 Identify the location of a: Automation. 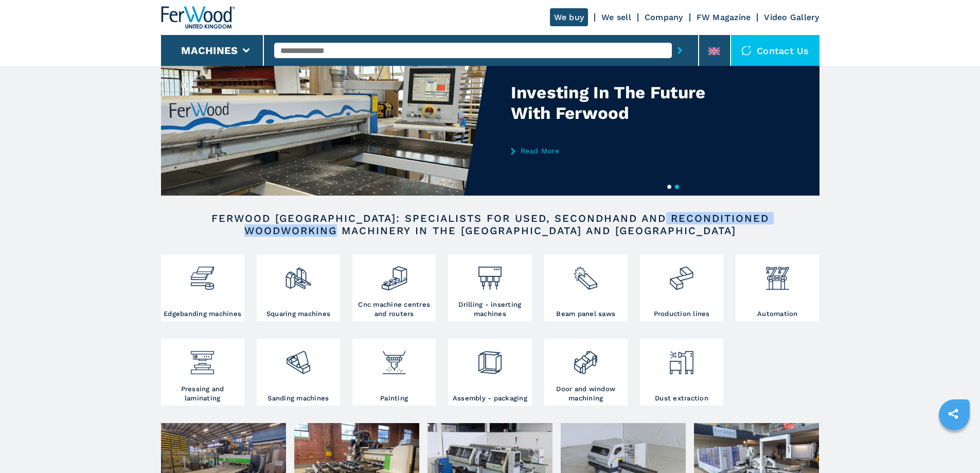
(777, 288).